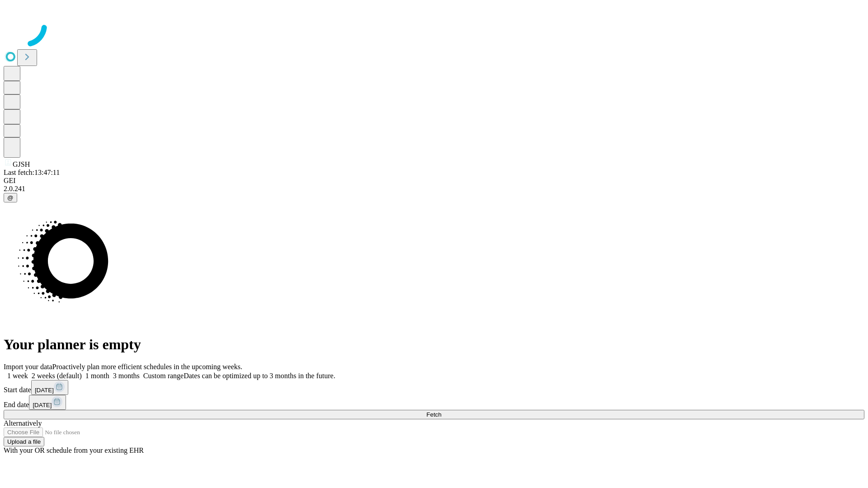 The image size is (868, 488). I want to click on span: Proactively plan more efficient schedules in the upcoming weeks., so click(147, 366).